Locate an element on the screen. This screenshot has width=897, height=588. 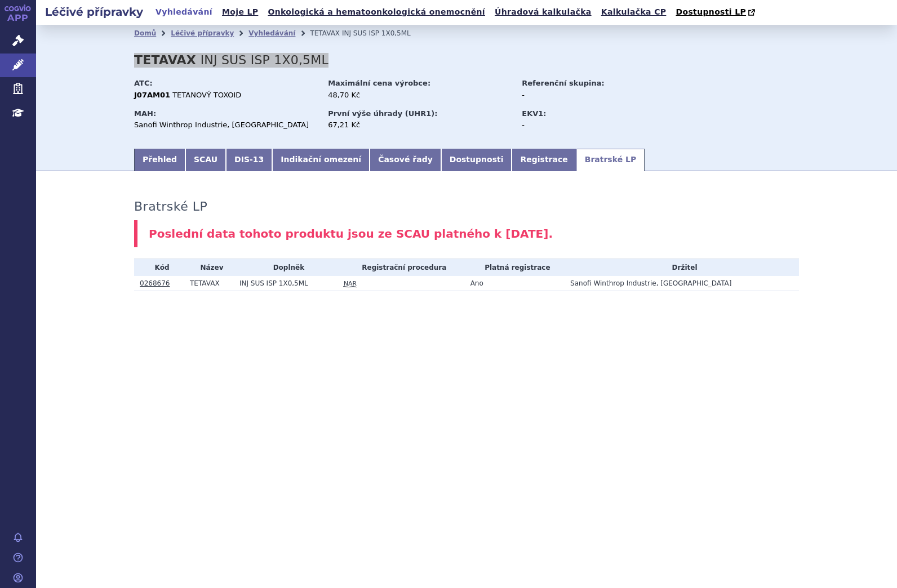
a: Přehled is located at coordinates (160, 160).